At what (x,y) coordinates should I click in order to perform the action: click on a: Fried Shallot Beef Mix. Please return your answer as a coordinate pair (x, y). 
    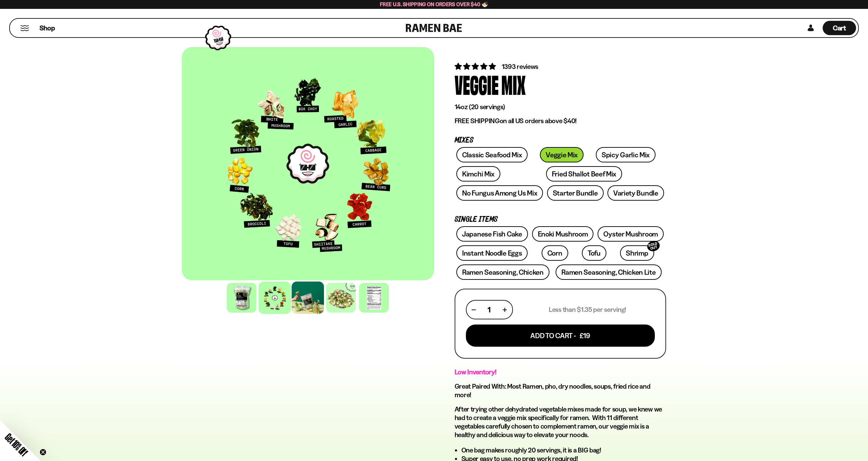
    Looking at the image, I should click on (583, 173).